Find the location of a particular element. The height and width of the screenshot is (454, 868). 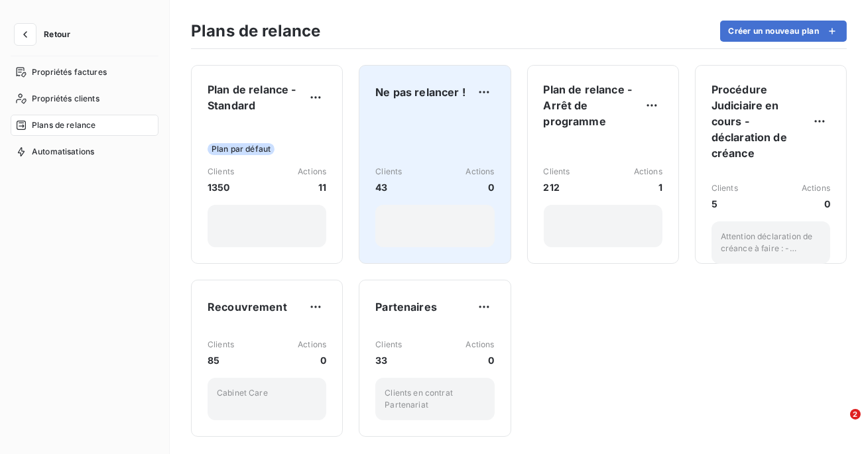

p: Clients en contrat Partenariat is located at coordinates (434, 399).